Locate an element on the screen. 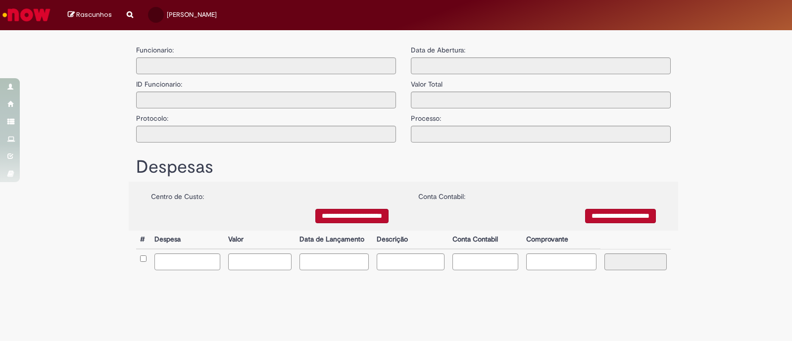 The width and height of the screenshot is (792, 341). th: Descrição is located at coordinates (410, 240).